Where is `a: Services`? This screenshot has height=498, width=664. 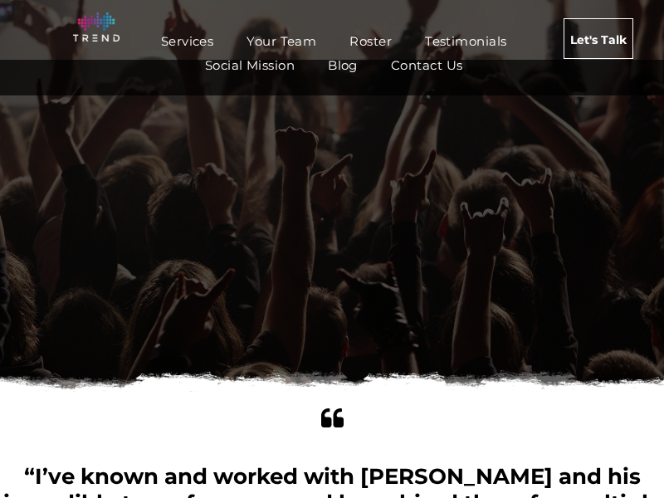 a: Services is located at coordinates (188, 41).